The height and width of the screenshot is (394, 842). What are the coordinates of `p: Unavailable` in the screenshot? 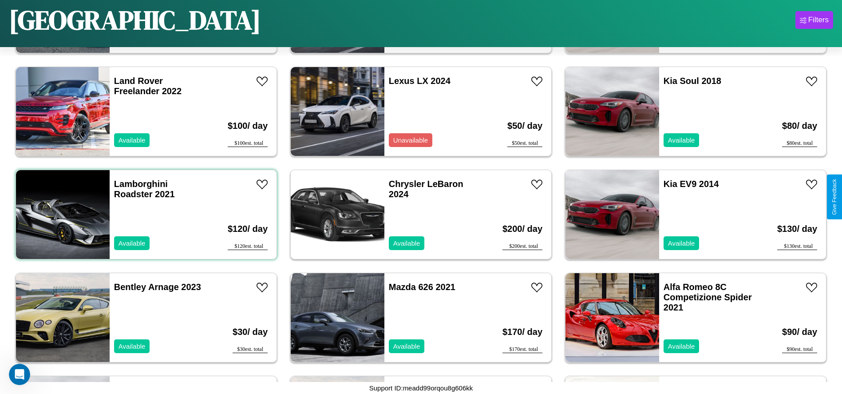 It's located at (411, 140).